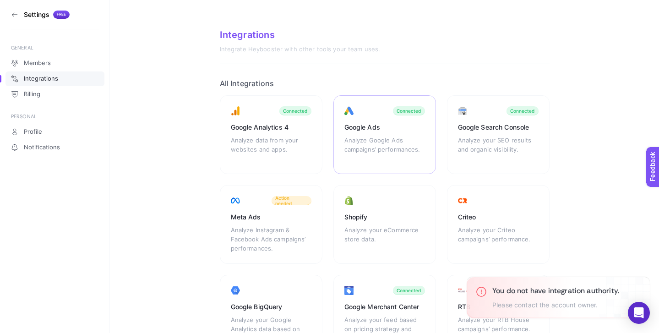 Image resolution: width=659 pixels, height=333 pixels. I want to click on h3: Settings, so click(37, 15).